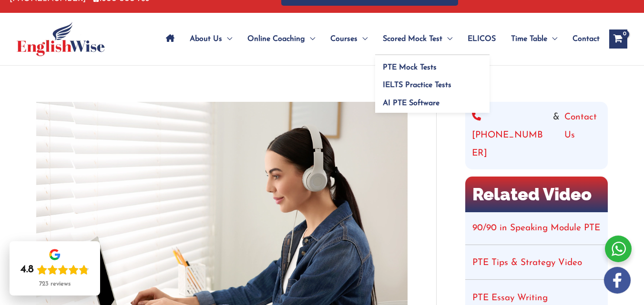  What do you see at coordinates (432, 102) in the screenshot?
I see `a: AI PTE Software` at bounding box center [432, 102].